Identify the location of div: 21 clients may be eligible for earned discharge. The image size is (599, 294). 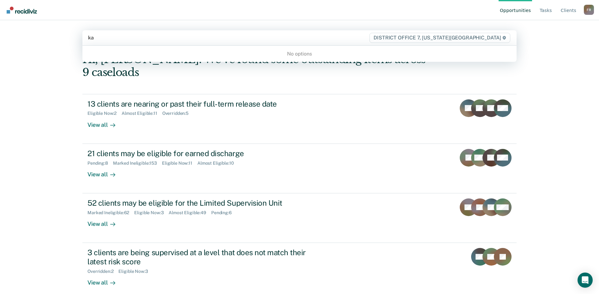
(198, 153).